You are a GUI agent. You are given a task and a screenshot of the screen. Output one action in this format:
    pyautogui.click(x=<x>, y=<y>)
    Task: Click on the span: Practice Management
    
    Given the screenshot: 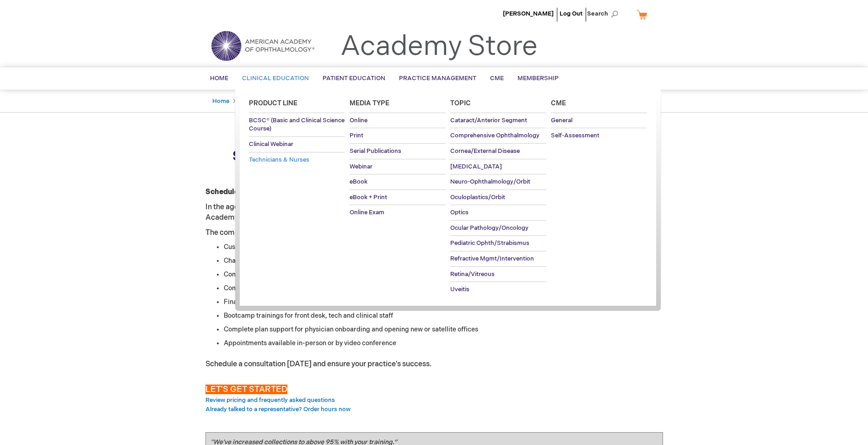 What is the action you would take?
    pyautogui.click(x=438, y=78)
    